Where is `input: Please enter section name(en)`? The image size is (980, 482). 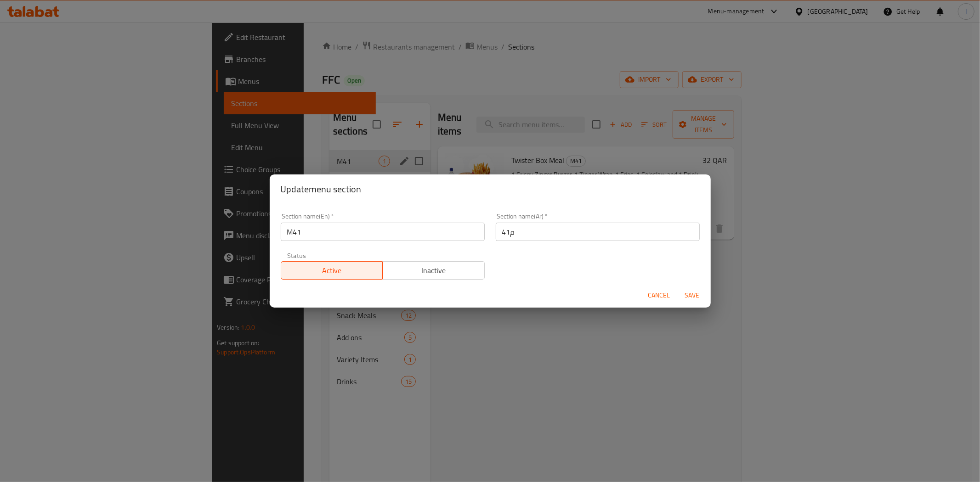
input: Please enter section name(en) is located at coordinates (383, 232).